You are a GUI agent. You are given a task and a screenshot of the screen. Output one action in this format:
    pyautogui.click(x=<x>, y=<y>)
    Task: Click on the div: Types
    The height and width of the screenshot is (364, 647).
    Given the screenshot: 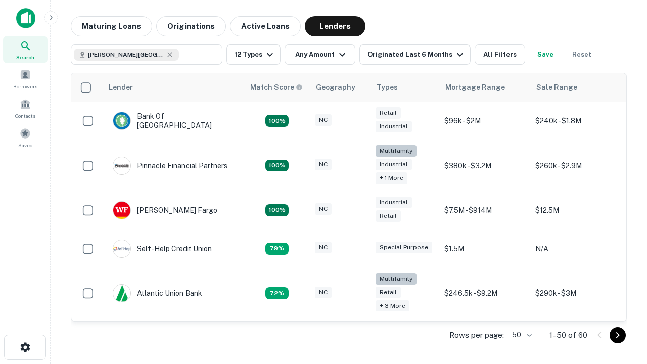 What is the action you would take?
    pyautogui.click(x=387, y=87)
    